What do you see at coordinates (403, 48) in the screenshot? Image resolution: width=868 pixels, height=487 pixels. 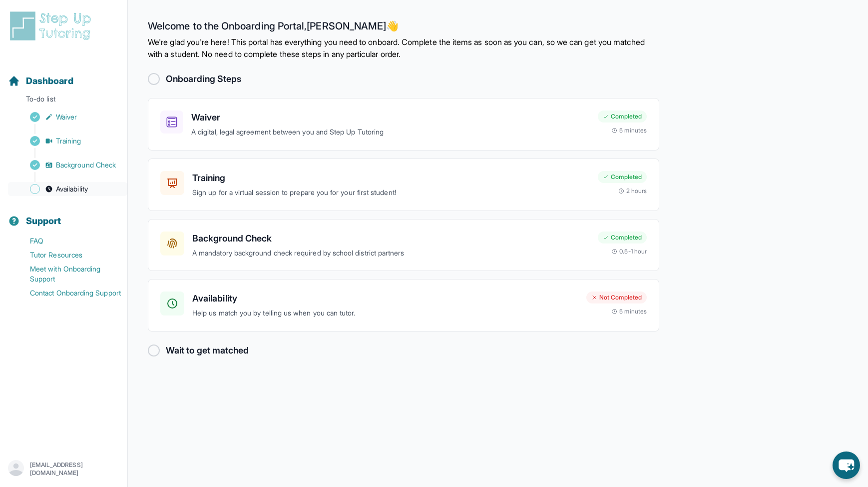 I see `p: We're glad you're here! This portal has everything you need to onboard. Complete the items as soo...` at bounding box center [403, 48].